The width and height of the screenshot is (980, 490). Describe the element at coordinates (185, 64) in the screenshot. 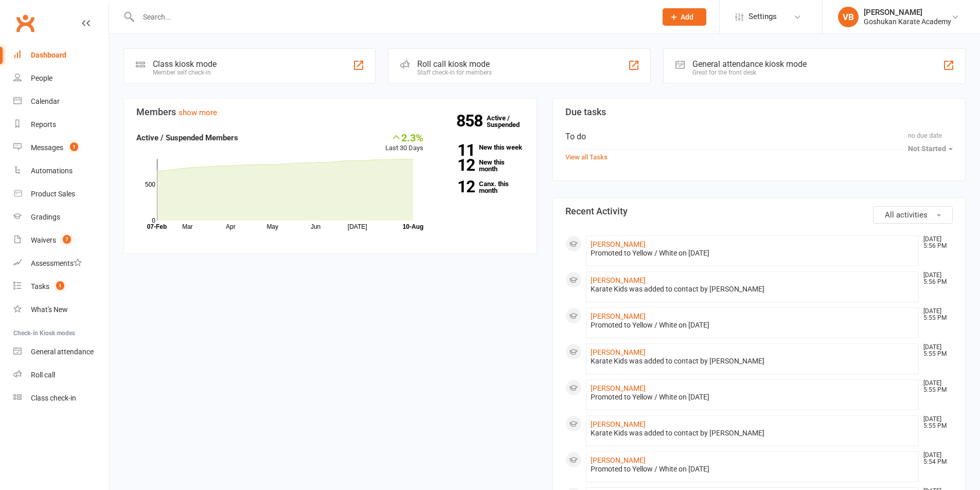

I see `div: Class kiosk mode` at that location.